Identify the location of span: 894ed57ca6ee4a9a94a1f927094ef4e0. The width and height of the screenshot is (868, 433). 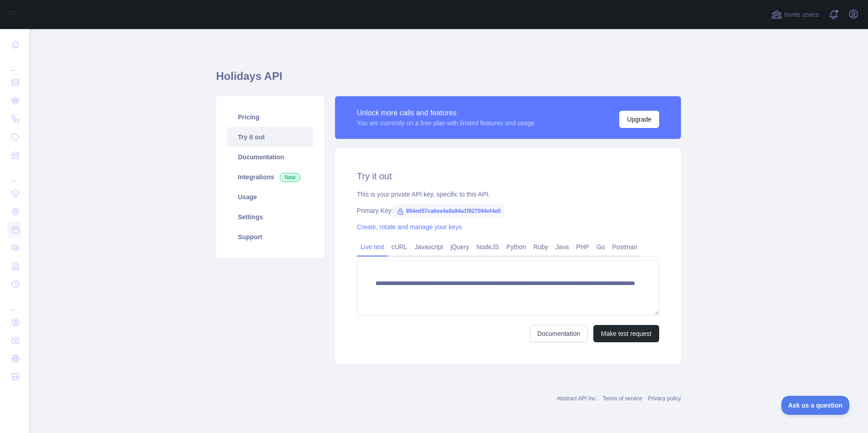
(449, 211).